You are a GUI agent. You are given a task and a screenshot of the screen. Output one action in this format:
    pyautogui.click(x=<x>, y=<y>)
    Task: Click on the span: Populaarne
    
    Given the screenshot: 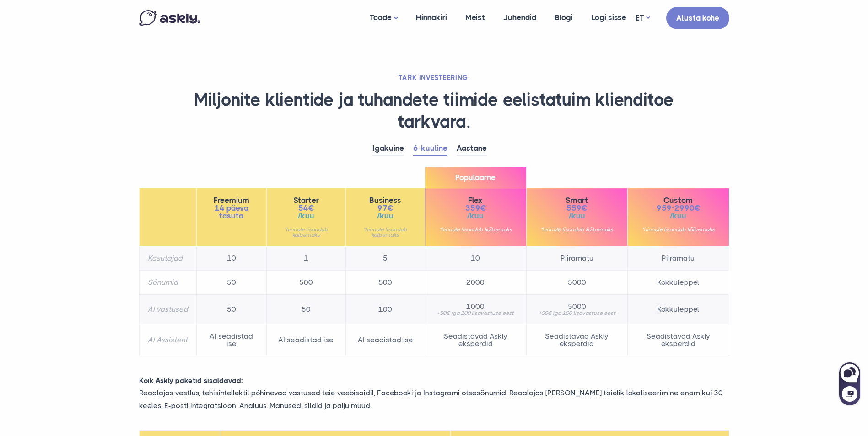 What is the action you would take?
    pyautogui.click(x=475, y=177)
    